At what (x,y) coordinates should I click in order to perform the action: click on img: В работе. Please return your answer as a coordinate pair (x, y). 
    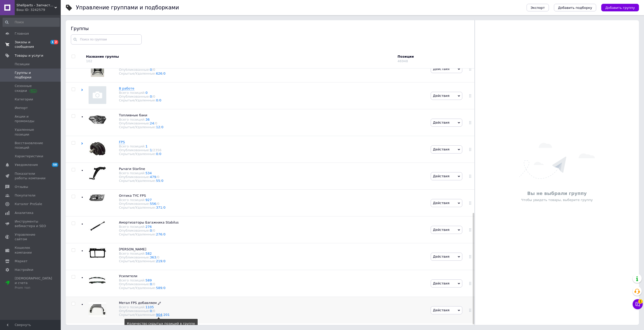
    Looking at the image, I should click on (97, 95).